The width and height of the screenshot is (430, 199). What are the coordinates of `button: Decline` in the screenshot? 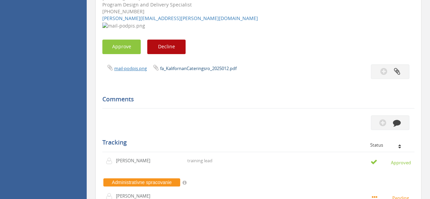 It's located at (166, 47).